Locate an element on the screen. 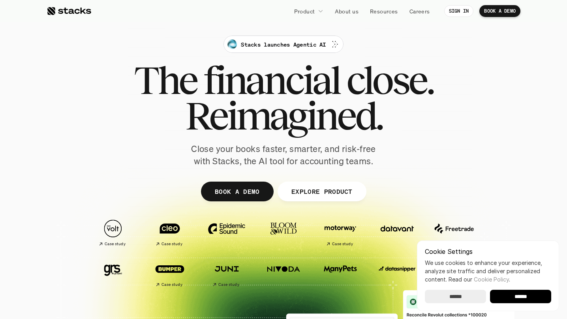  a: Resources is located at coordinates (384, 11).